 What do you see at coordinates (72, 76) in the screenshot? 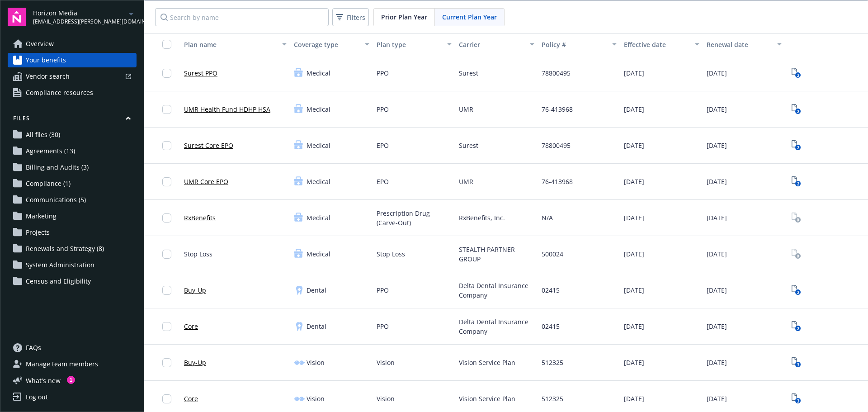
I see `a: Vendor search` at bounding box center [72, 76].